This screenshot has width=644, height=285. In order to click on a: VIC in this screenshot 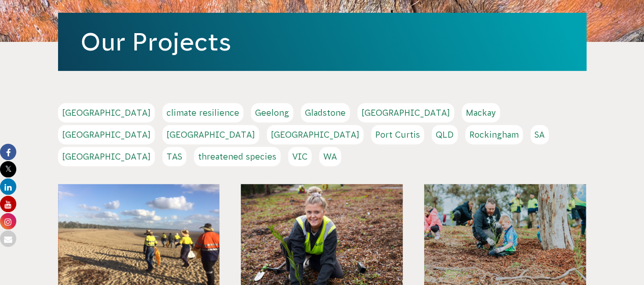, I will do `click(300, 156)`.